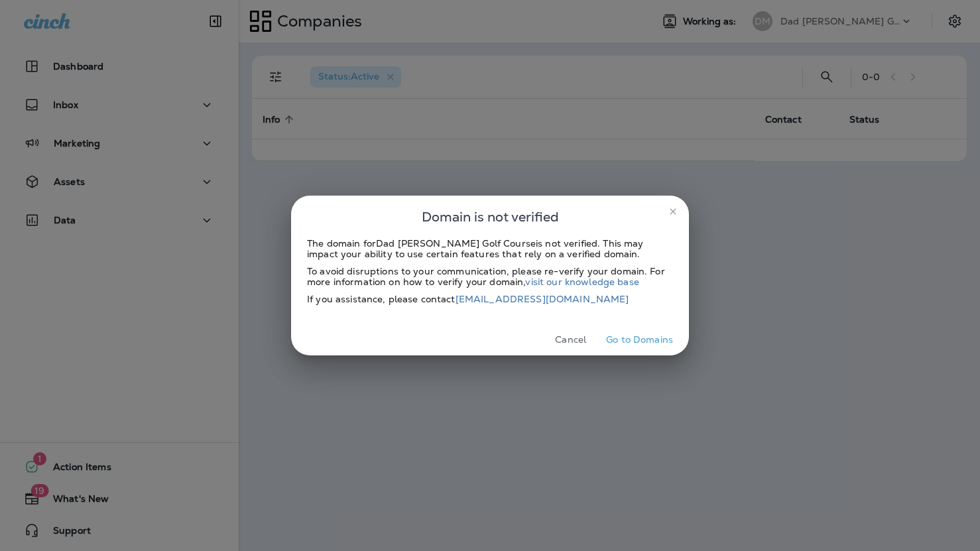 This screenshot has height=551, width=980. Describe the element at coordinates (639, 339) in the screenshot. I see `button: Go to Domains` at that location.